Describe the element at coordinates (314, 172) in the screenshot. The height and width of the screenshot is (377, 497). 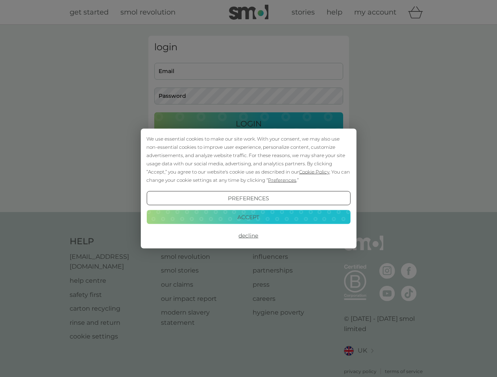
I see `span: Cookie Policy` at that location.